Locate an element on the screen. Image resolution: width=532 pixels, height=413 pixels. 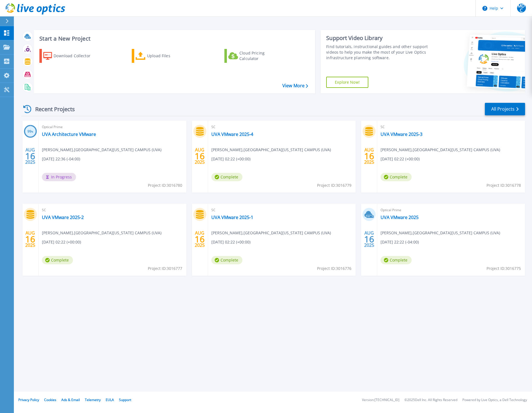
a: Support is located at coordinates (125, 399).